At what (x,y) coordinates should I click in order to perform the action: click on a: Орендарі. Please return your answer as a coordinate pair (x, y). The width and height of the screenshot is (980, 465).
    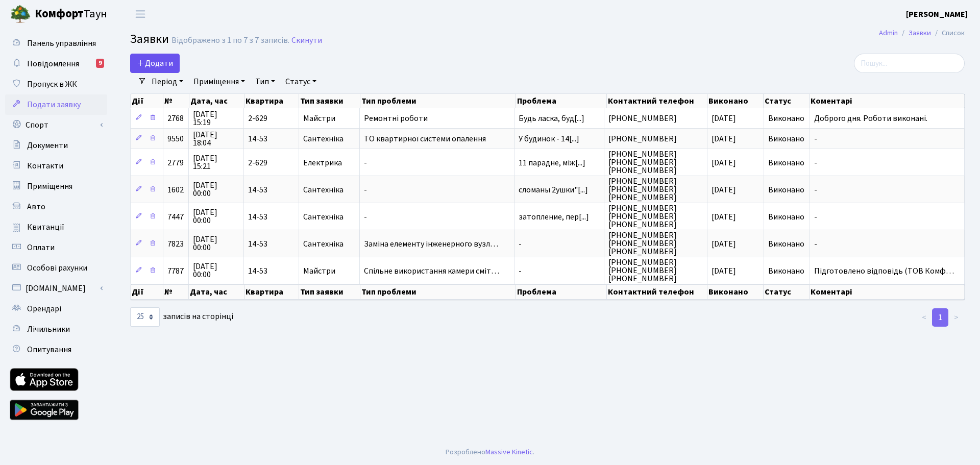
    Looking at the image, I should click on (56, 309).